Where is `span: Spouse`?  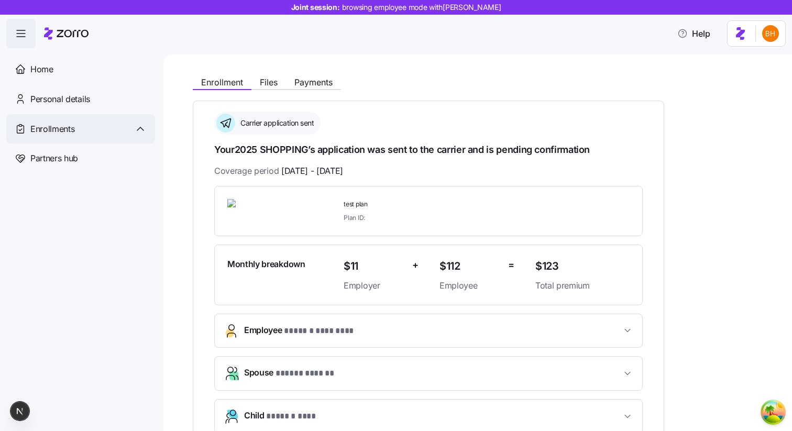
span: Spouse is located at coordinates (290, 373).